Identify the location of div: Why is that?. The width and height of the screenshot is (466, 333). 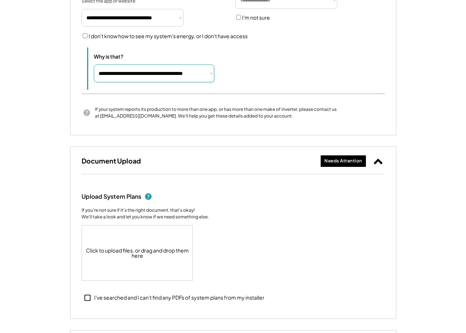
(131, 56).